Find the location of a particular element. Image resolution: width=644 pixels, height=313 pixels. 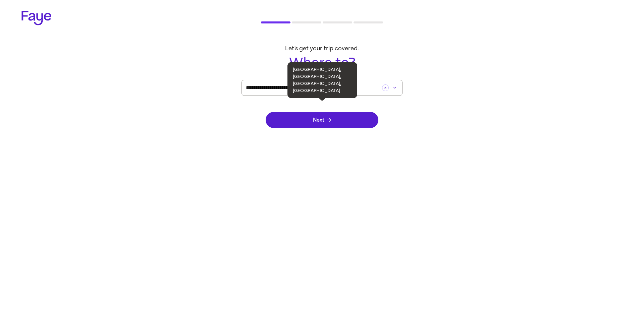

button: Clear button is located at coordinates (386, 88).